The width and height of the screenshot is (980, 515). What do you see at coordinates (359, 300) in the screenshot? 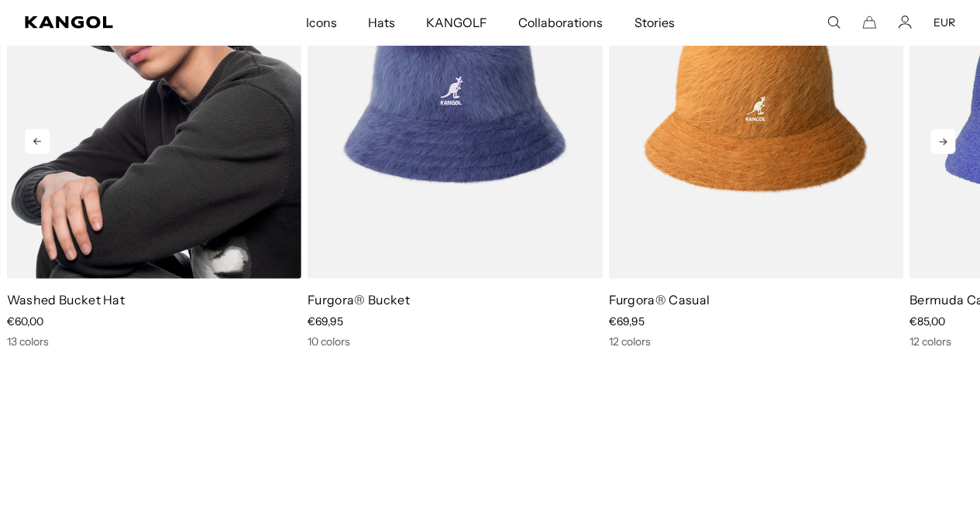
I see `a: Furgora® Bucket` at bounding box center [359, 300].